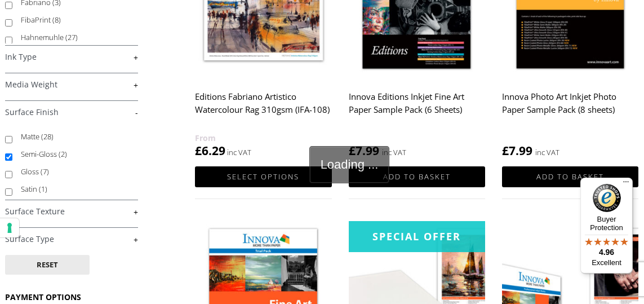  Describe the element at coordinates (74, 37) in the screenshot. I see `label: Hahnemuhle` at that location.